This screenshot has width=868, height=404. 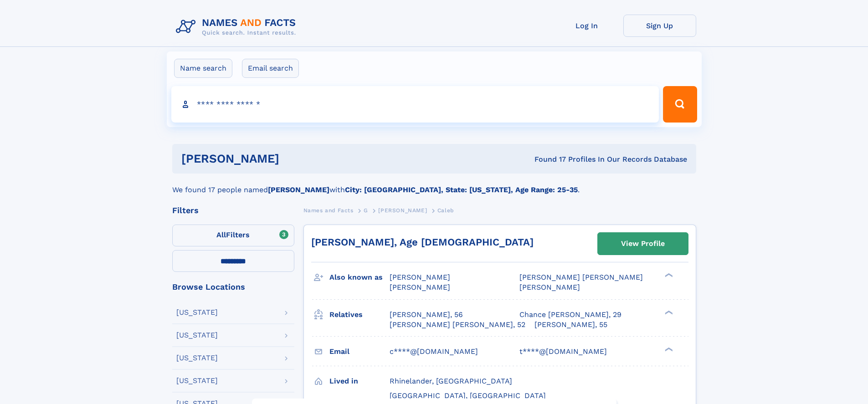 What do you see at coordinates (415, 104) in the screenshot?
I see `input: search input` at bounding box center [415, 104].